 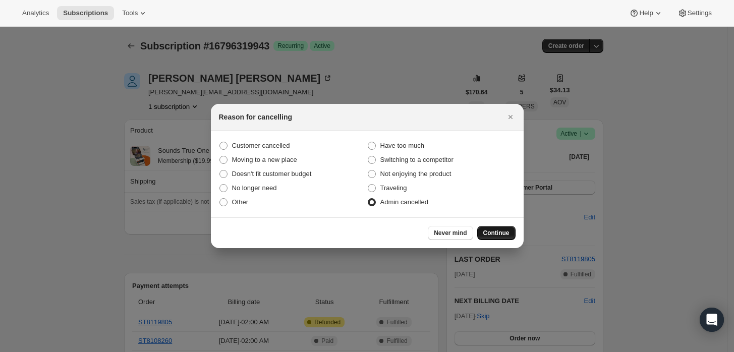 What do you see at coordinates (85, 13) in the screenshot?
I see `button: Subscriptions` at bounding box center [85, 13].